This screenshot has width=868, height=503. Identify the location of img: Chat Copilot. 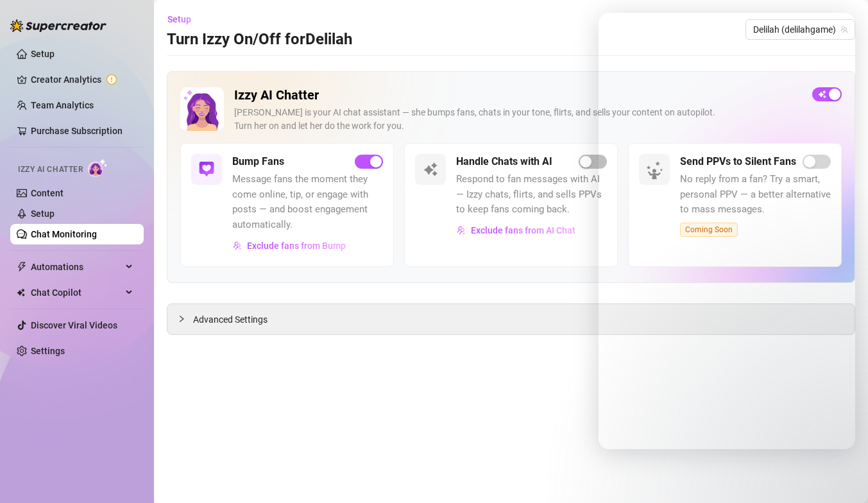
(21, 292).